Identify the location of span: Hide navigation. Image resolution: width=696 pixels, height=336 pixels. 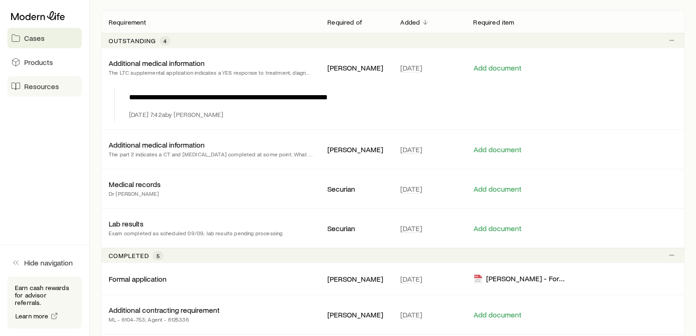
(48, 263).